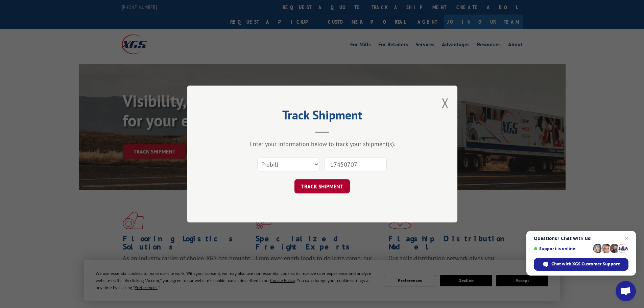 The height and width of the screenshot is (308, 644). Describe the element at coordinates (627, 238) in the screenshot. I see `span: Close chat` at that location.